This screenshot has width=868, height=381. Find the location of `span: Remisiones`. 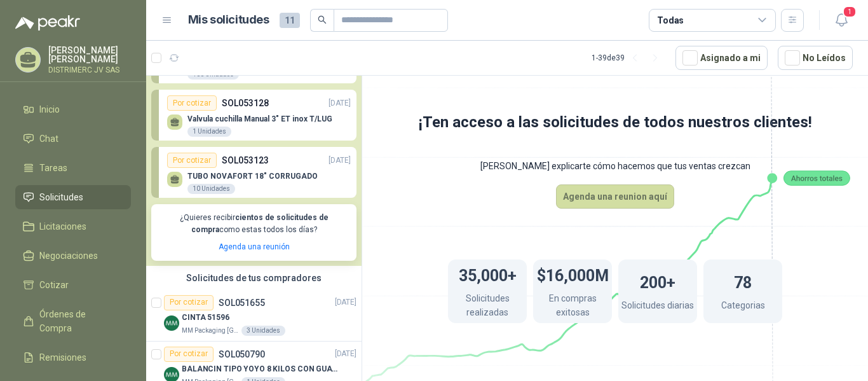

span: Remisiones is located at coordinates (63, 357).